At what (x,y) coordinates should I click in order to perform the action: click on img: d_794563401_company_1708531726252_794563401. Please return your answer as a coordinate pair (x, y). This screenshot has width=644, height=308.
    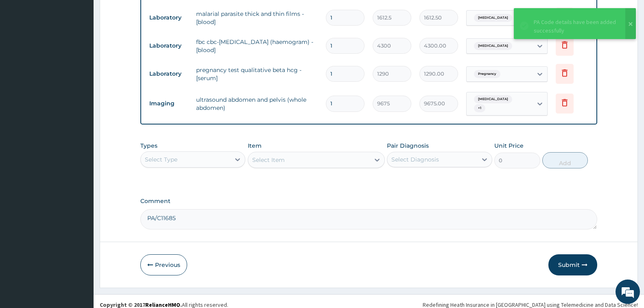
    Looking at the image, I should click on (24, 51).